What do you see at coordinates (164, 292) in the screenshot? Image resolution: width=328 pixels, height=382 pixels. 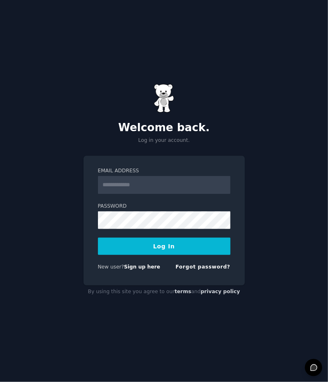 I see `div: By using this site you agree to our and` at bounding box center [164, 292].